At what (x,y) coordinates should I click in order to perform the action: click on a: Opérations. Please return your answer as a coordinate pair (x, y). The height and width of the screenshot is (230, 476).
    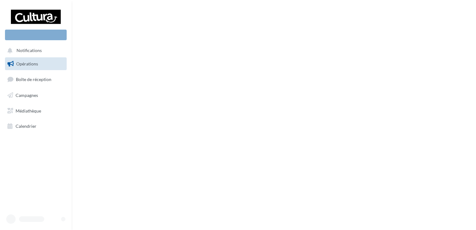
    Looking at the image, I should click on (36, 64).